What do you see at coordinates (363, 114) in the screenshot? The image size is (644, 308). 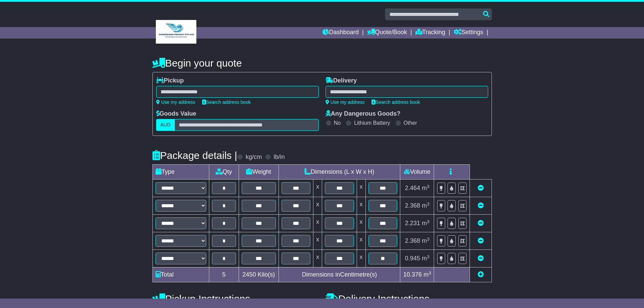 I see `label: Any Dangerous Goods?` at bounding box center [363, 114].